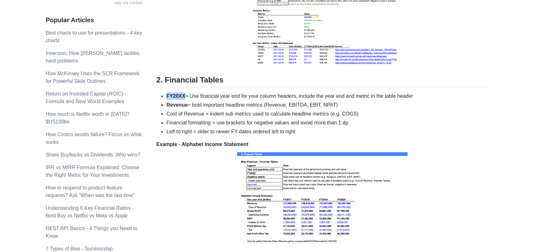  I want to click on a: How McKinsey Uses the SCR Framework for Powerful Slide Outlines, so click(93, 77).